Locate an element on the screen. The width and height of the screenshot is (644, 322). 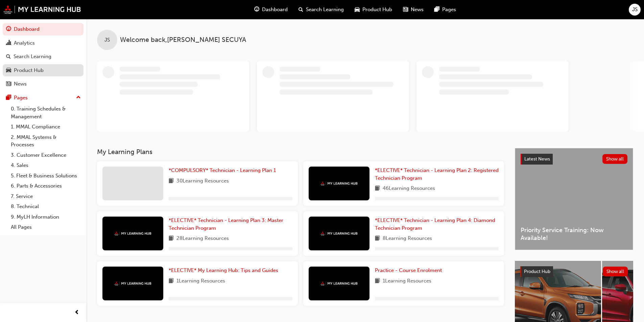
a: Dashboard is located at coordinates (43, 29).